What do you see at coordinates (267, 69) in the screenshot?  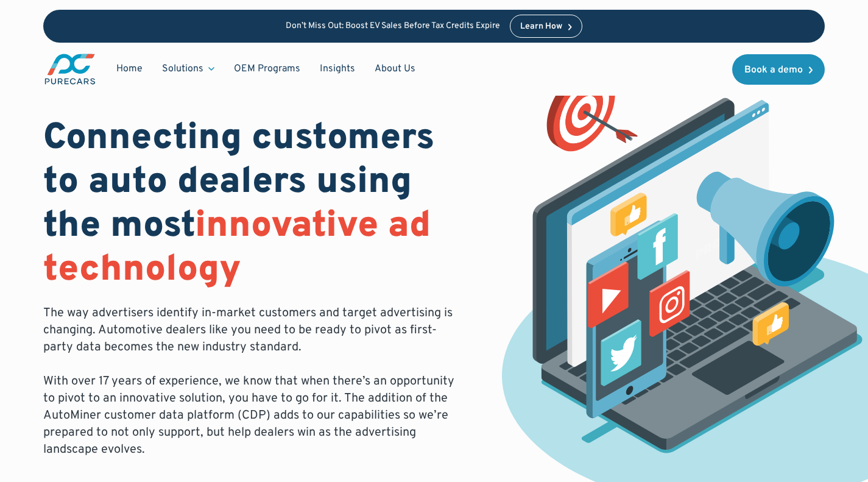 I see `a: OEM Programs` at bounding box center [267, 69].